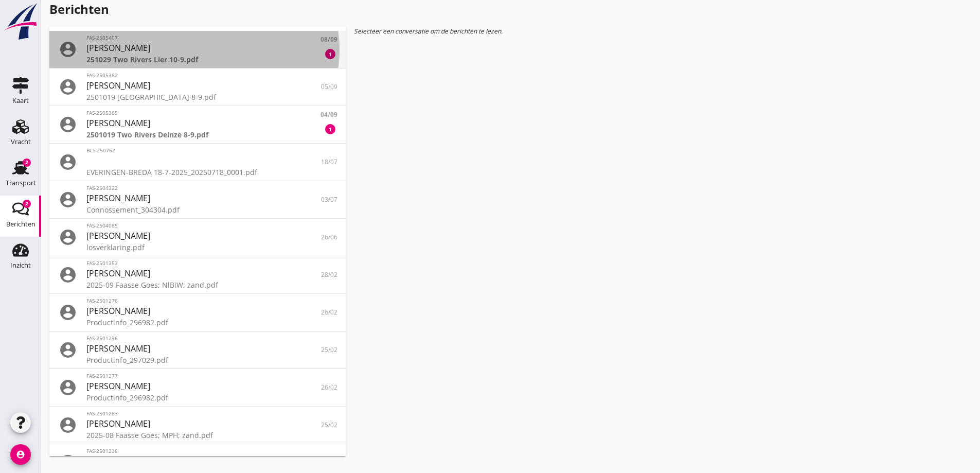 The width and height of the screenshot is (980, 473). What do you see at coordinates (20, 22) in the screenshot?
I see `img: logo-small.a267ee39.svg` at bounding box center [20, 22].